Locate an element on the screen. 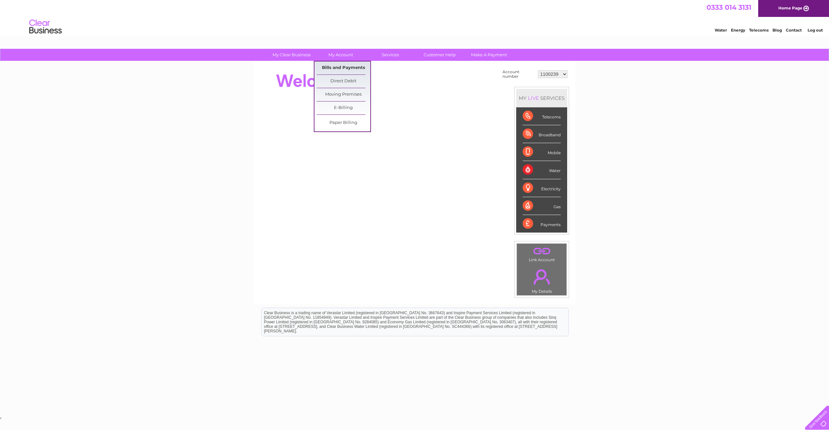 The height and width of the screenshot is (430, 829). a: Log out is located at coordinates (815, 30).